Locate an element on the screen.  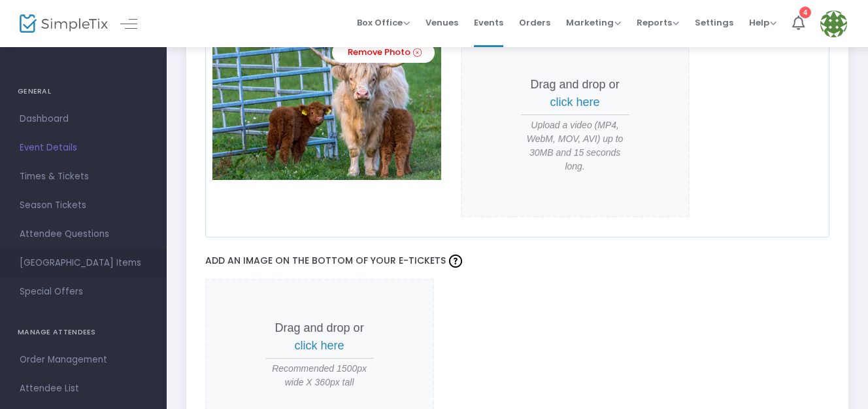
span: Order Management is located at coordinates (83, 360).